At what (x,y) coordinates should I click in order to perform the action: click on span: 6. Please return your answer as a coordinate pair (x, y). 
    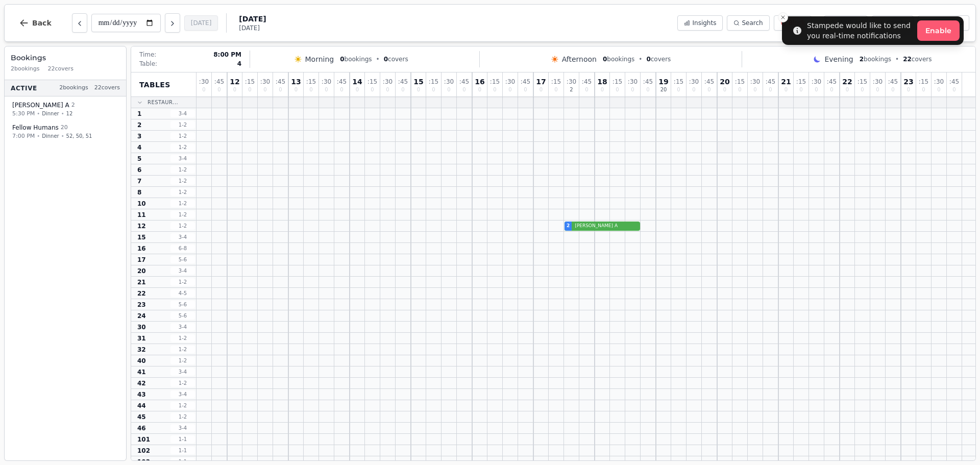
    Looking at the image, I should click on (140, 170).